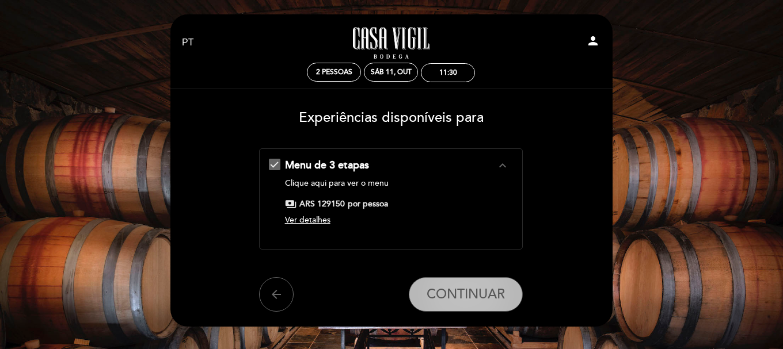 The image size is (783, 349). Describe the element at coordinates (337, 183) in the screenshot. I see `a: Clique aqui para ver o menu` at that location.